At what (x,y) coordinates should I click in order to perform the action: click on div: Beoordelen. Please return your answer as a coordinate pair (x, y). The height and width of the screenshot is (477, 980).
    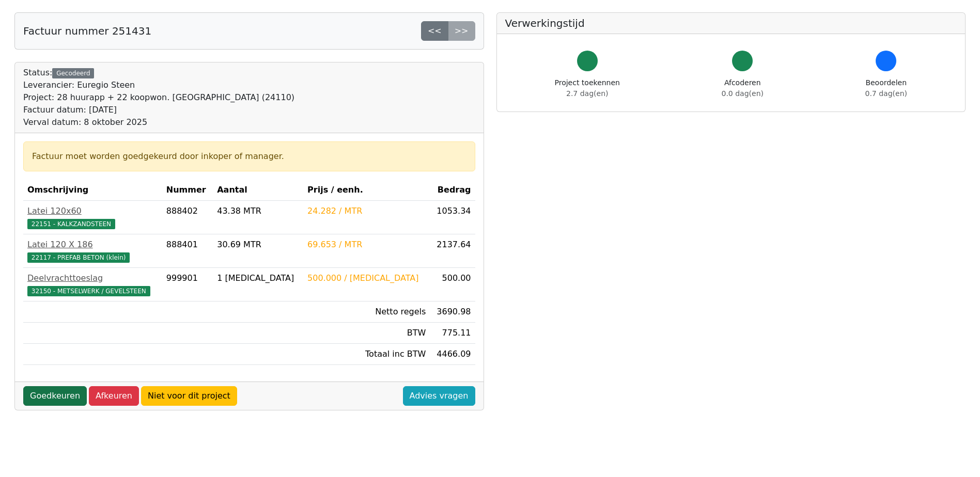
    Looking at the image, I should click on (886, 89).